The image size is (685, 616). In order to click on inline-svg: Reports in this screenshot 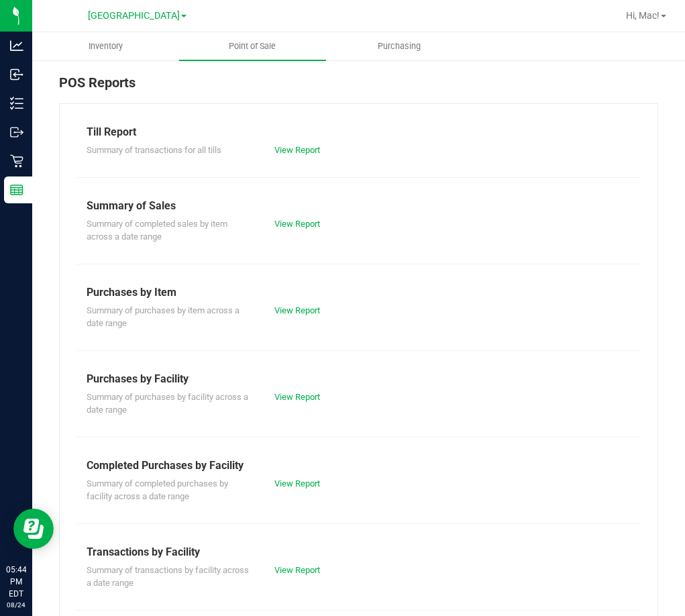, I will do `click(17, 190)`.